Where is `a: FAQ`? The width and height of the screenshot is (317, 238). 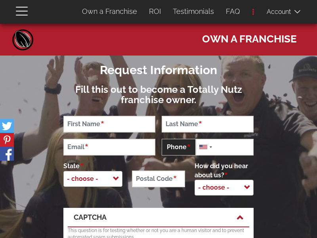 a: FAQ is located at coordinates (233, 11).